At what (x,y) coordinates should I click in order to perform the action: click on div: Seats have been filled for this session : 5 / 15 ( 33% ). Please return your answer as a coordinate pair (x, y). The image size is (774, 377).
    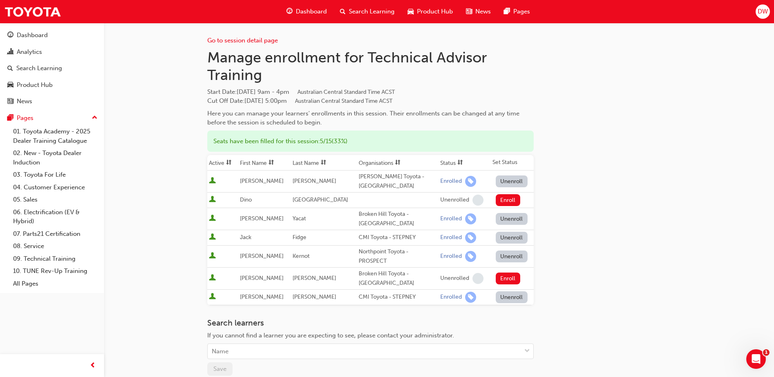
    Looking at the image, I should click on (370, 141).